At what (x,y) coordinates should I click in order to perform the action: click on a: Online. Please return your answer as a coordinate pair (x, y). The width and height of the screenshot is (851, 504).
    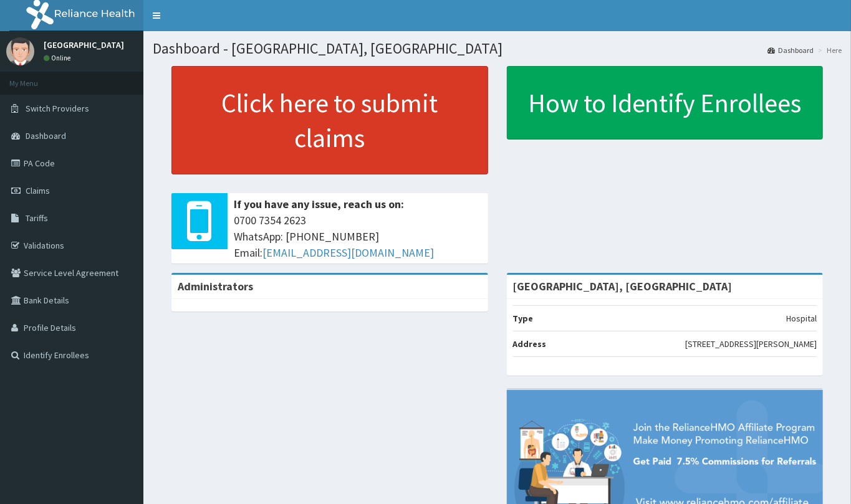
    Looking at the image, I should click on (58, 58).